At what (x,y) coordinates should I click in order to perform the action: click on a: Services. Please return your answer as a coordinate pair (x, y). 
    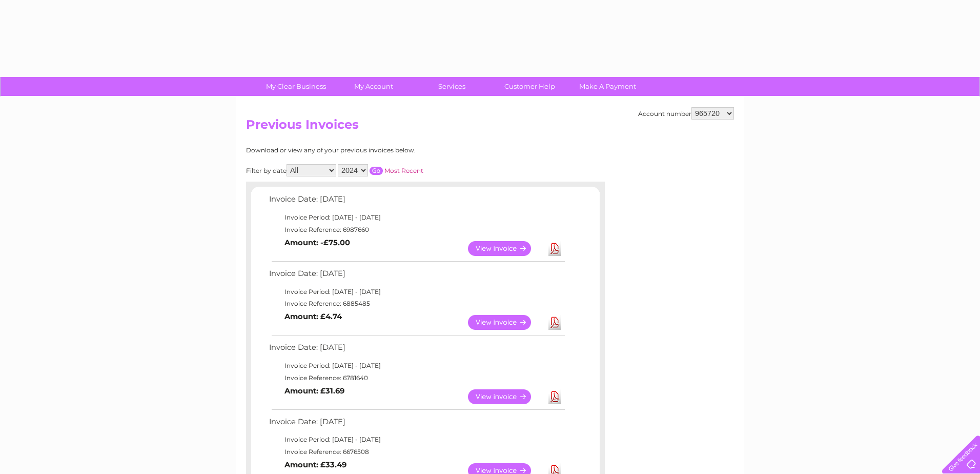
    Looking at the image, I should click on (452, 86).